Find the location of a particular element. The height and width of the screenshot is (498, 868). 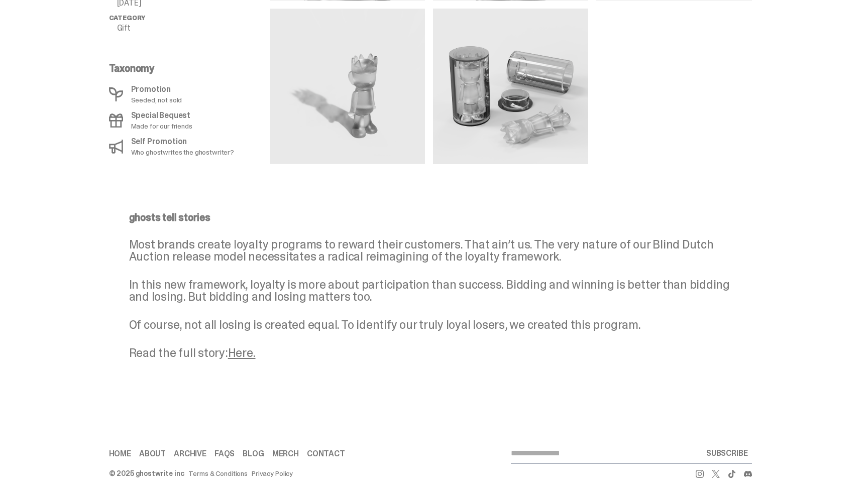

p: Promotion is located at coordinates (157, 89).